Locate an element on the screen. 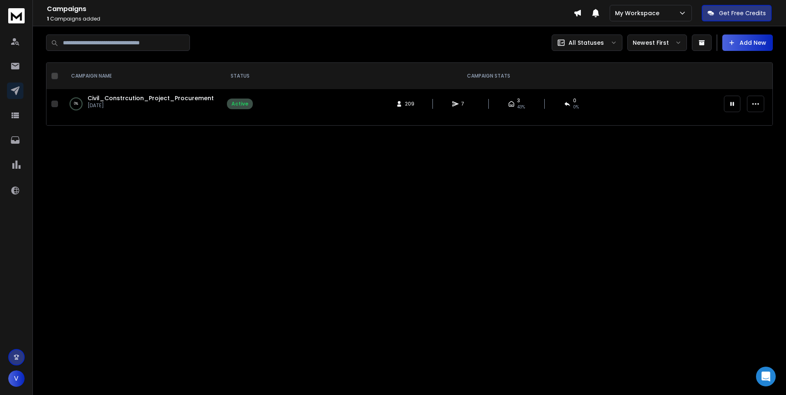  span: 1 is located at coordinates (48, 18).